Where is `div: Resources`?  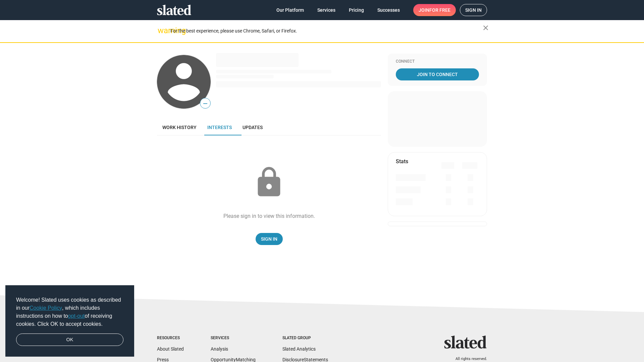 div: Resources is located at coordinates (171, 338).